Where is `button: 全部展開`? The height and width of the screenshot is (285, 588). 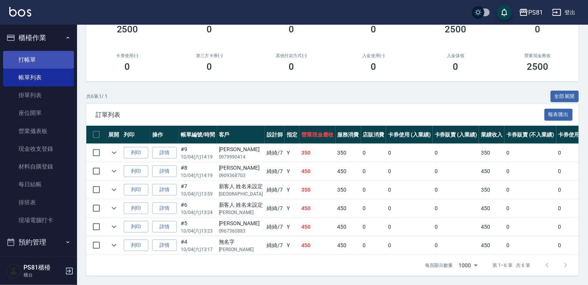
button: 全部展開 is located at coordinates (565, 96).